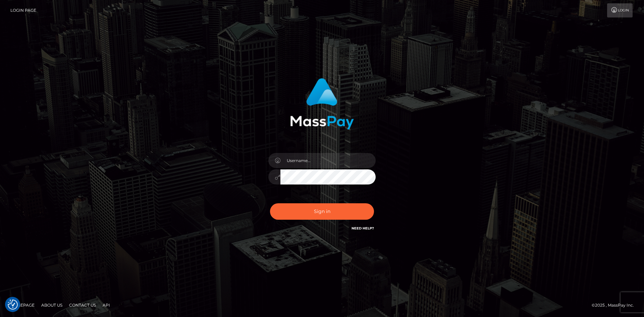 The image size is (644, 317). What do you see at coordinates (23, 10) in the screenshot?
I see `a: Login Page` at bounding box center [23, 10].